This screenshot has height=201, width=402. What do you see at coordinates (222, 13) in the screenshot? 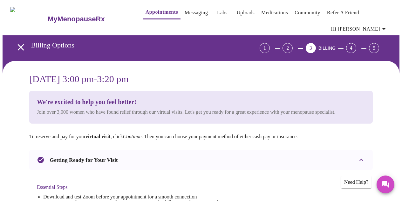
I see `a: Labs` at bounding box center [222, 13].